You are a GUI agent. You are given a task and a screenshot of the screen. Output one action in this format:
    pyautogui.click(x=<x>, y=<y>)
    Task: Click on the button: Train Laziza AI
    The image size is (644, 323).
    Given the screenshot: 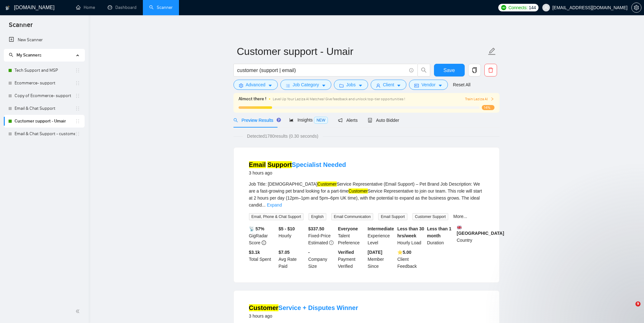 What is the action you would take?
    pyautogui.click(x=480, y=99)
    